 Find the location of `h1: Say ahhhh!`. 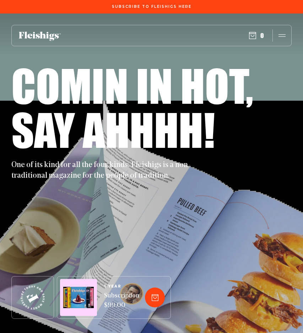

h1: Say ahhhh! is located at coordinates (113, 129).